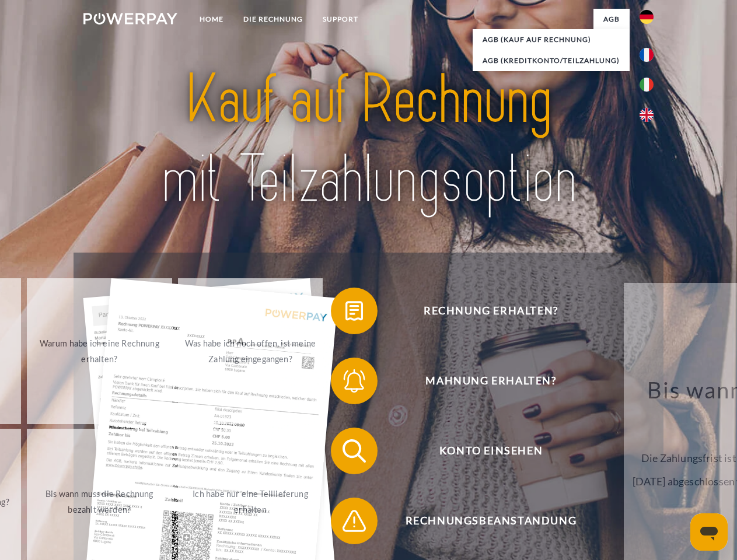 The width and height of the screenshot is (737, 560). I want to click on button: Konto einsehen, so click(483, 451).